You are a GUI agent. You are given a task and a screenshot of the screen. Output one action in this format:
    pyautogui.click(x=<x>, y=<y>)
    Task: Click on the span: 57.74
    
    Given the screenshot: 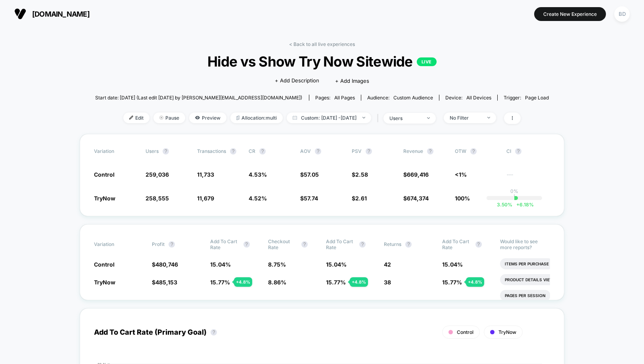 What is the action you would take?
    pyautogui.click(x=311, y=198)
    